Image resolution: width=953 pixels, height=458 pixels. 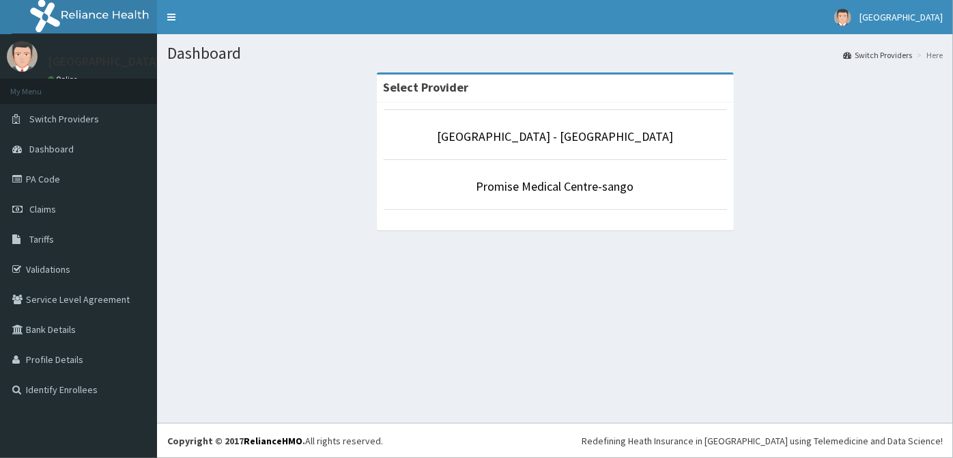 I want to click on span: Switch Providers, so click(x=64, y=119).